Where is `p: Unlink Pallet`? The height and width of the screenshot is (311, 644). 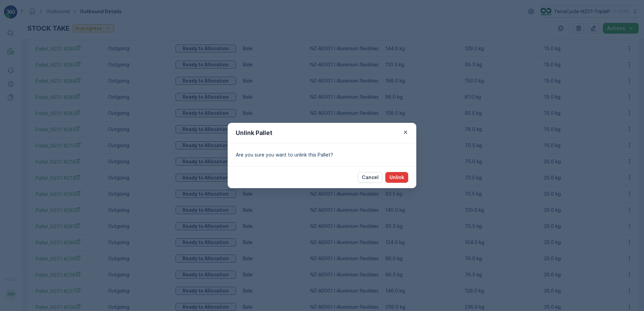 p: Unlink Pallet is located at coordinates (254, 133).